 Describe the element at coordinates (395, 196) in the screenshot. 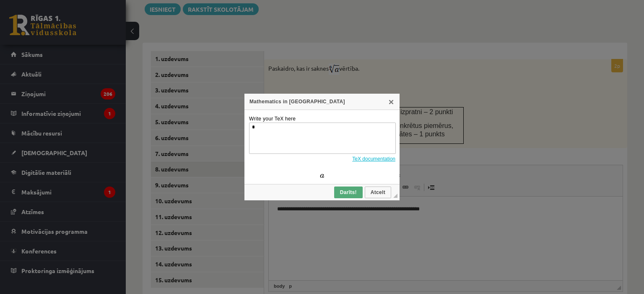

I see `div: Mērogot` at that location.